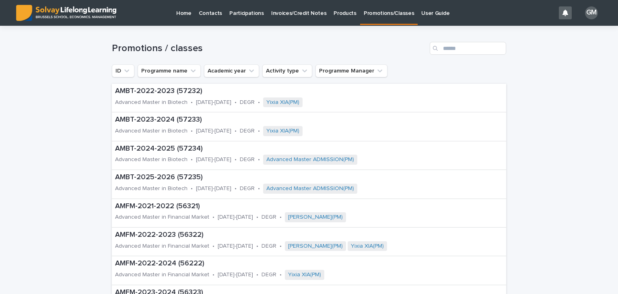 This screenshot has height=294, width=618. What do you see at coordinates (274, 206) in the screenshot?
I see `p: AMFM-2021-2022 (56321)` at bounding box center [274, 206].